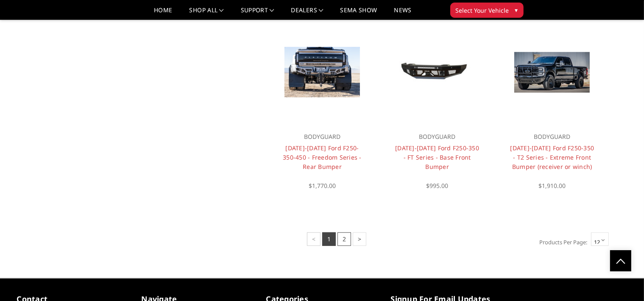 The height and width of the screenshot is (301, 644). Describe the element at coordinates (552, 186) in the screenshot. I see `span: $1,910.00` at that location.